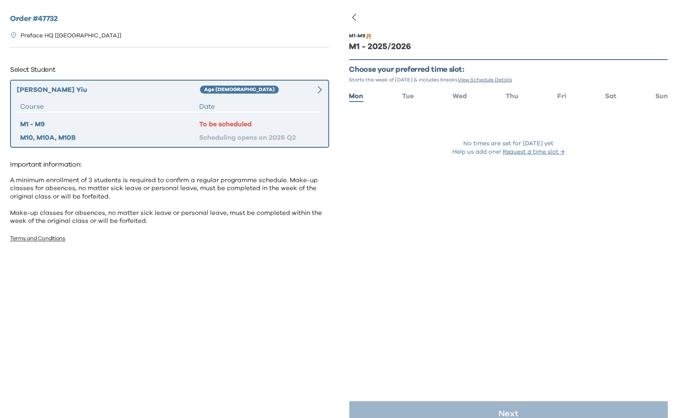 The height and width of the screenshot is (418, 678). What do you see at coordinates (259, 124) in the screenshot?
I see `div: To be scheduled` at bounding box center [259, 124].